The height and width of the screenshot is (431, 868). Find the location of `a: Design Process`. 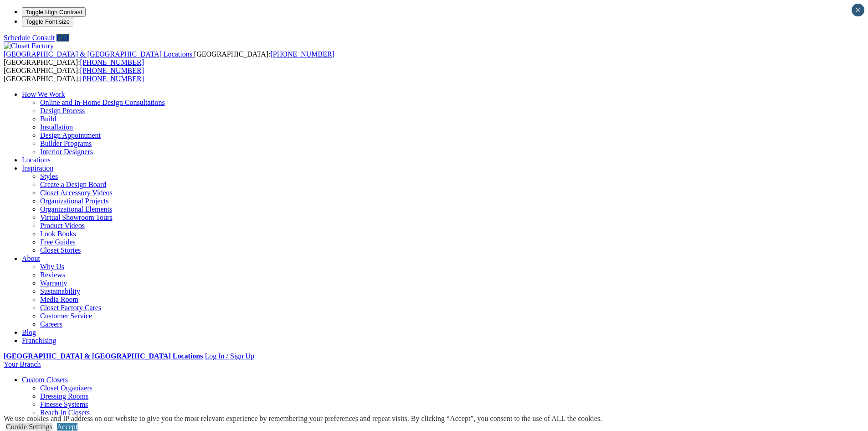

a: Design Process is located at coordinates (62, 110).